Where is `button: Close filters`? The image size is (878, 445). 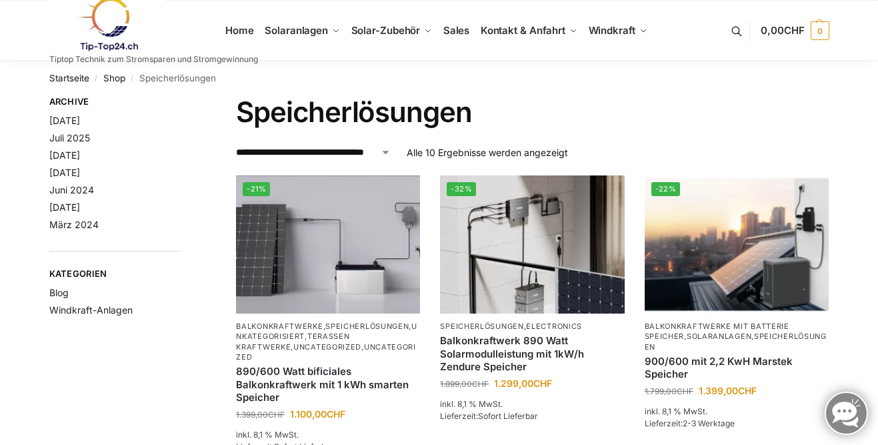 button: Close filters is located at coordinates (185, 103).